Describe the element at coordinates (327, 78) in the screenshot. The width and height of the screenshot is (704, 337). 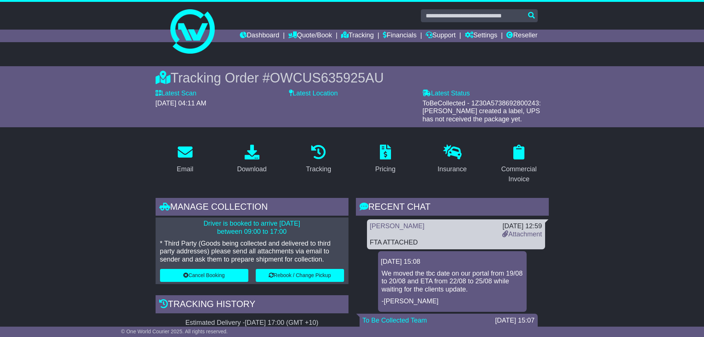
I see `span: OWCUS635925AU` at that location.